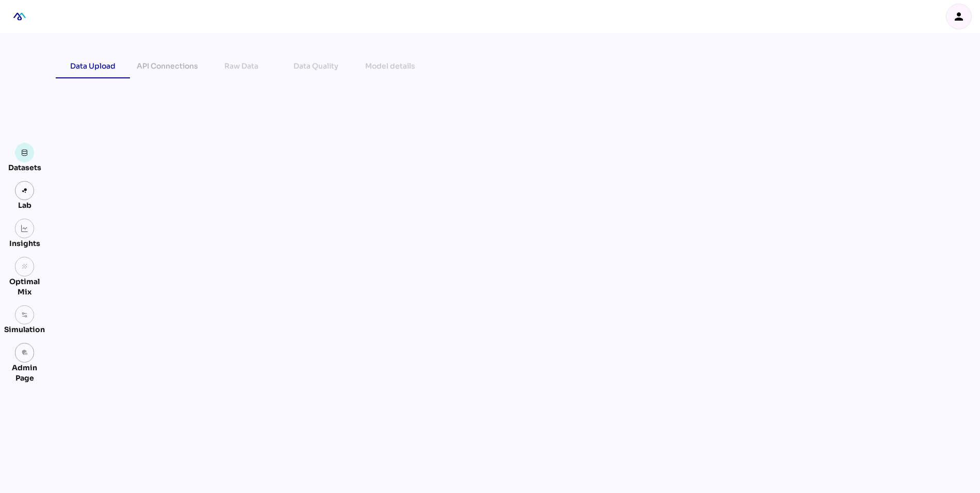 This screenshot has height=493, width=980. I want to click on img: graph.svg, so click(24, 229).